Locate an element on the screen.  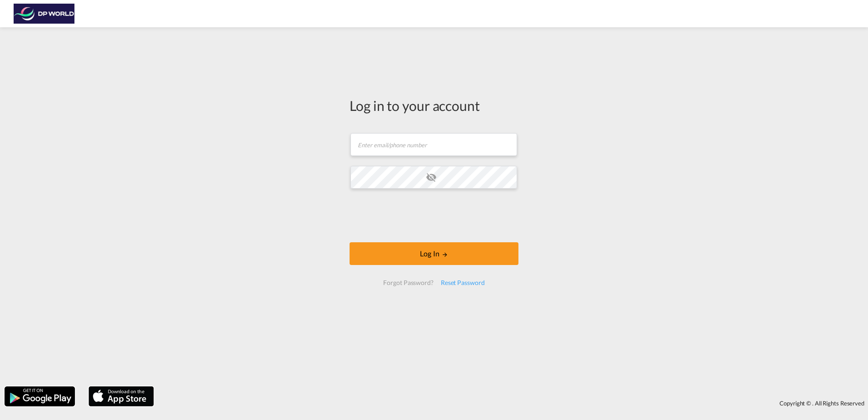
div: Reset Password is located at coordinates (463, 283).